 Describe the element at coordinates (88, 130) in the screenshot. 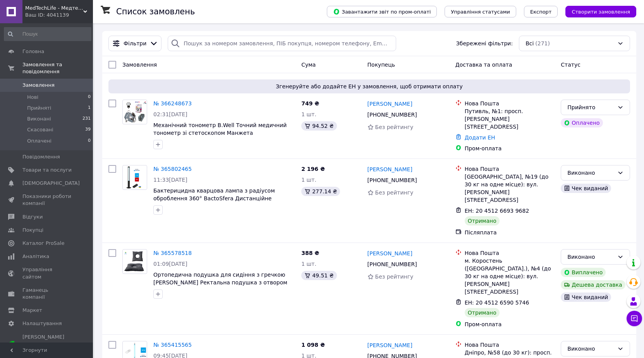

I see `span: 39` at that location.